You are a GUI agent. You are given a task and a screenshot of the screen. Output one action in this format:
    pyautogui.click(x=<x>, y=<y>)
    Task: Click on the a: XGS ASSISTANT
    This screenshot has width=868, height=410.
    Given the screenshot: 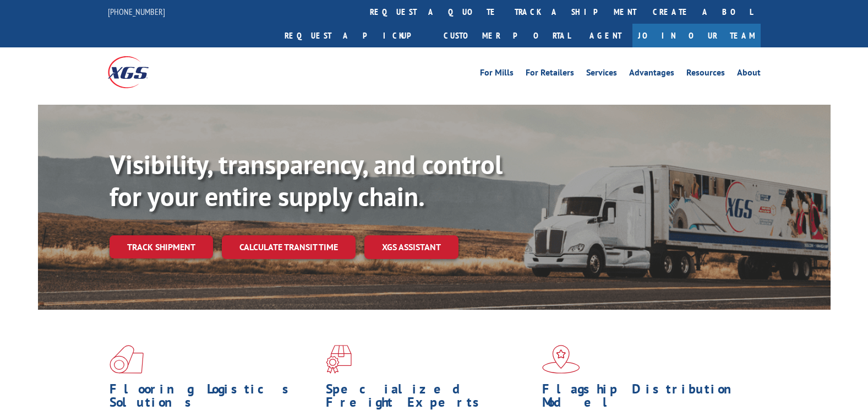 What is the action you would take?
    pyautogui.click(x=411, y=246)
    